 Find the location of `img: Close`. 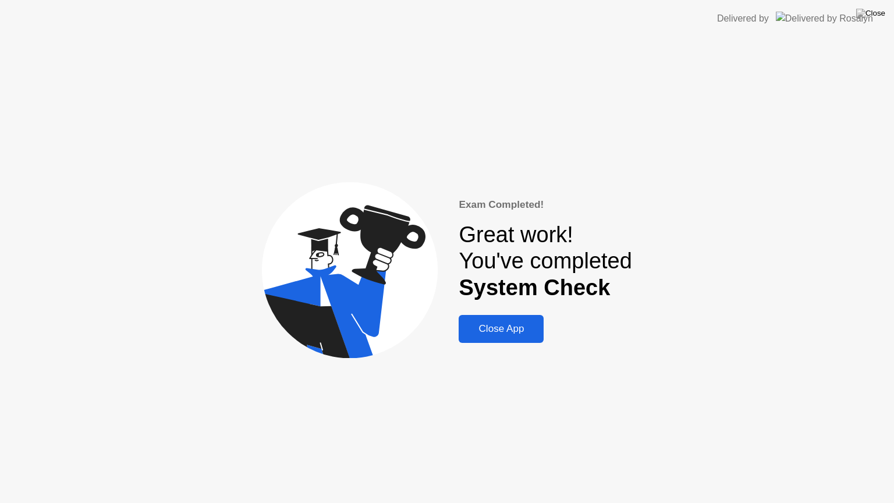

img: Close is located at coordinates (871, 13).